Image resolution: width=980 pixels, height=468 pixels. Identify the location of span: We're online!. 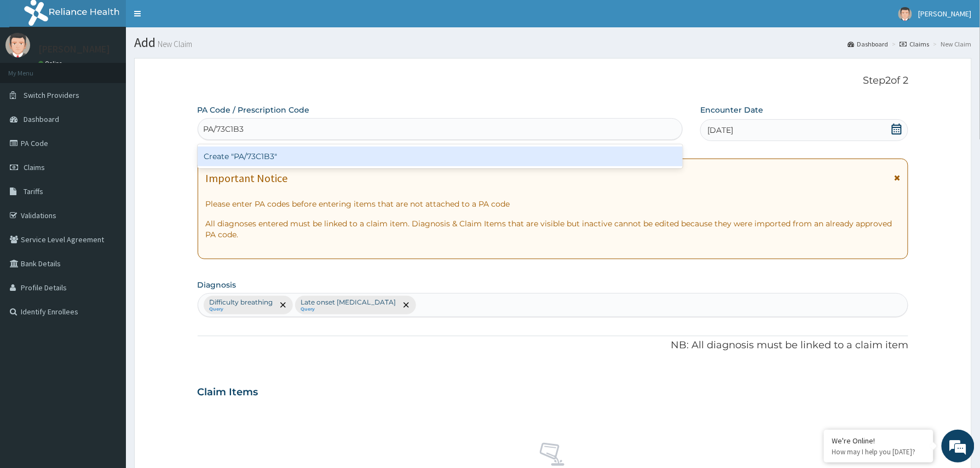
(107, 193).